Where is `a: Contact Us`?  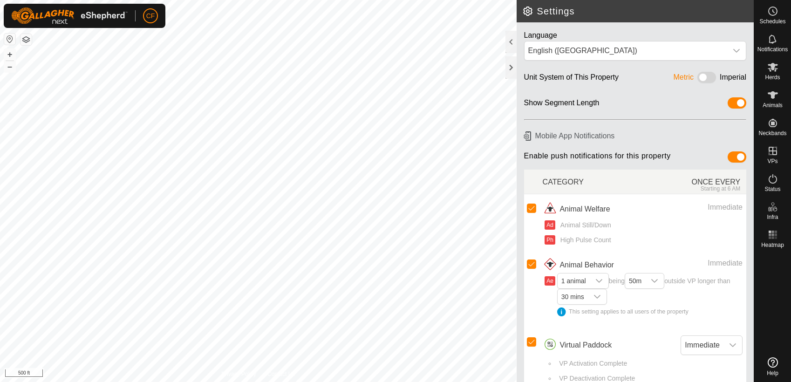
a: Contact Us is located at coordinates (281, 374).